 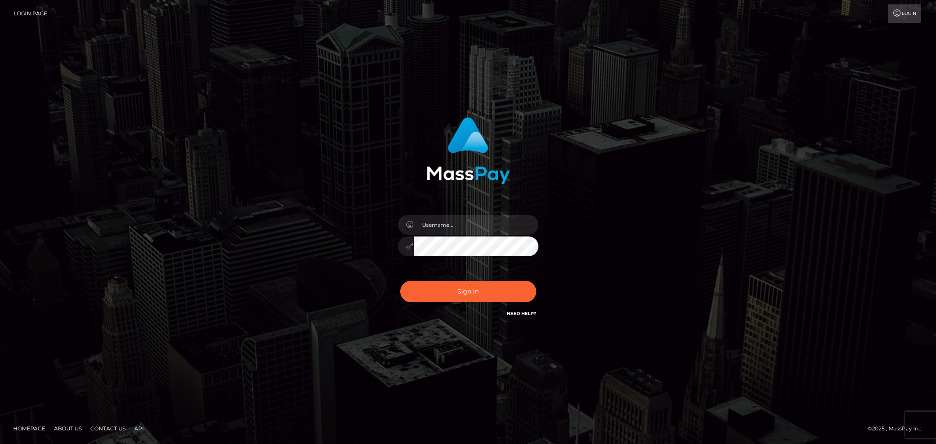 What do you see at coordinates (468, 292) in the screenshot?
I see `button: Sign in` at bounding box center [468, 292].